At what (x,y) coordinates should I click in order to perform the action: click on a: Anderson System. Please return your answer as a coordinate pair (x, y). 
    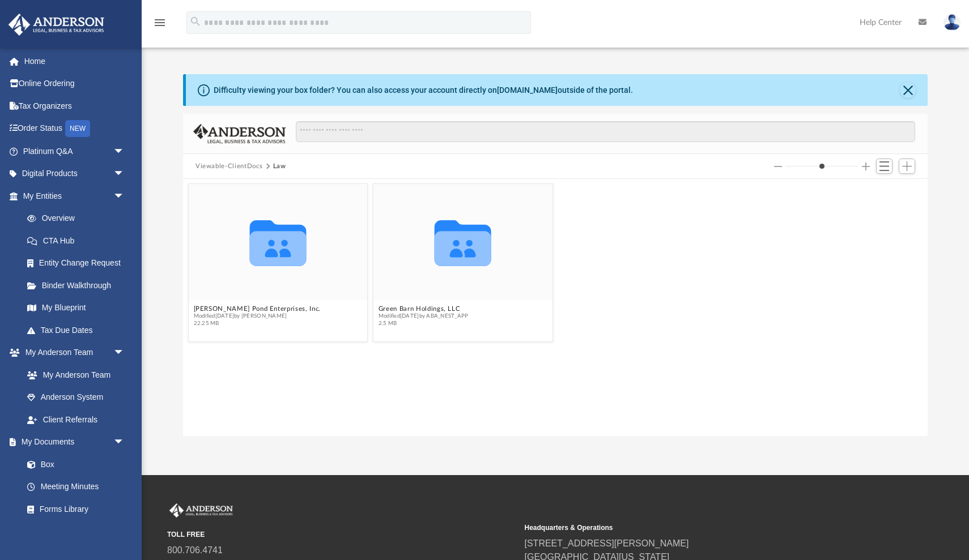
    Looking at the image, I should click on (76, 398).